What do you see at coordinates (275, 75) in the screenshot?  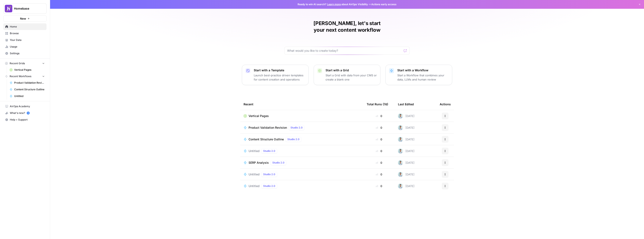 I see `button: Start with a TemplateLaunch best-practice driven templates for content creation and operations` at bounding box center [275, 75].